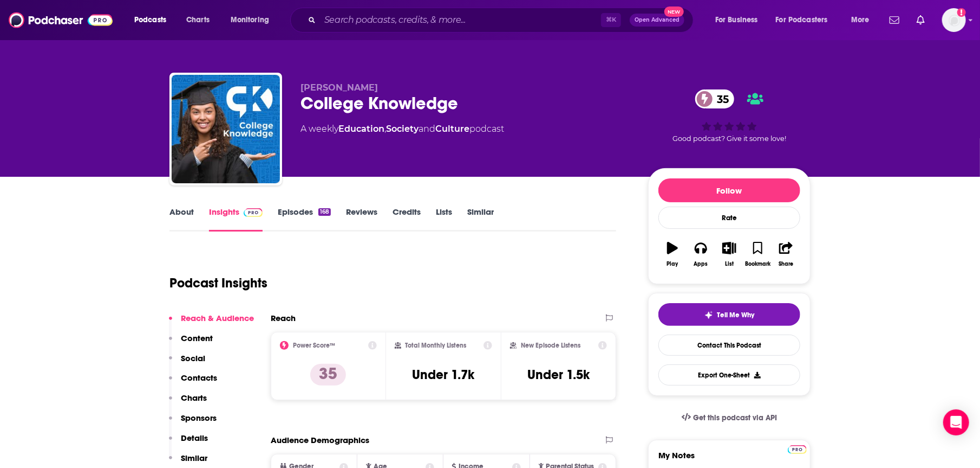 This screenshot has width=980, height=468. Describe the element at coordinates (150, 20) in the screenshot. I see `span: Podcasts` at that location.